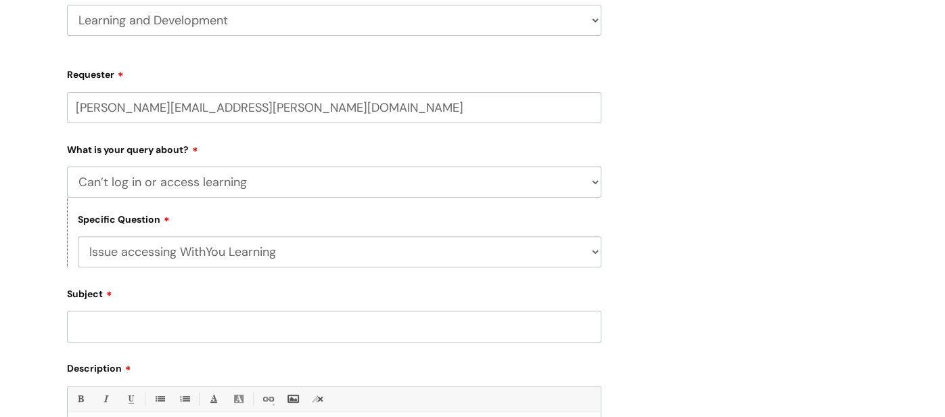  I want to click on label: Subject, so click(334, 292).